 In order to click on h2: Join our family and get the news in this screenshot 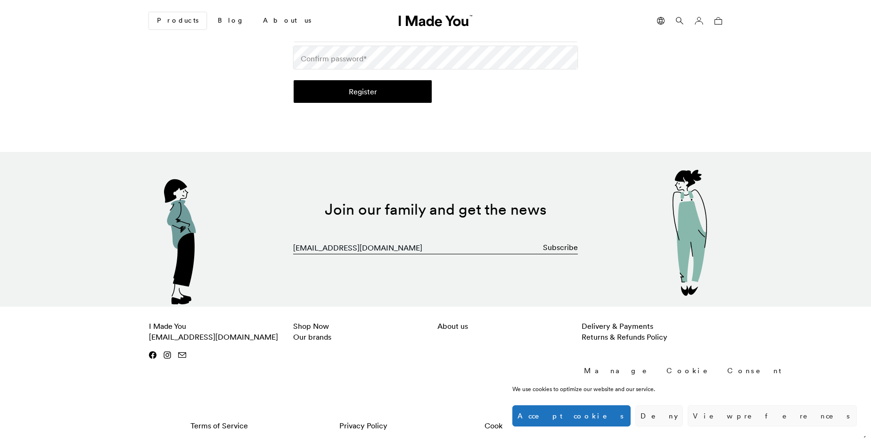, I will do `click(436, 209)`.